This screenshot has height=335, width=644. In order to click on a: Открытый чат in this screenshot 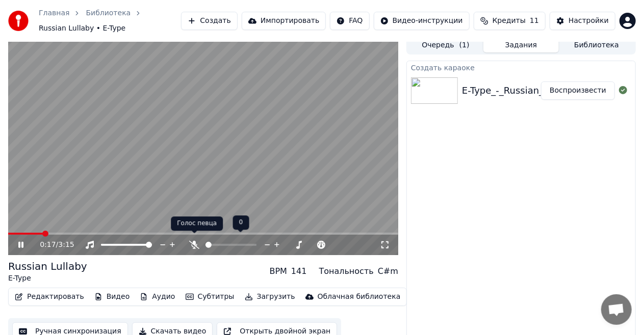, I will do `click(616, 309)`.